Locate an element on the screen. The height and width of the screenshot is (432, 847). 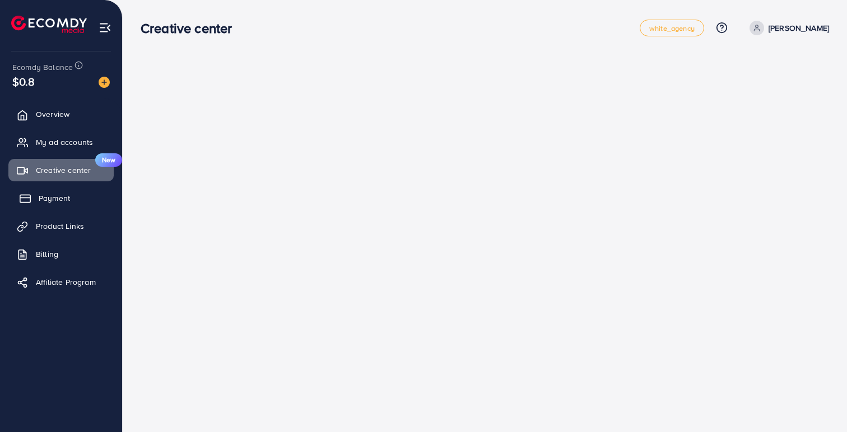
h3: Creative center is located at coordinates (190, 28).